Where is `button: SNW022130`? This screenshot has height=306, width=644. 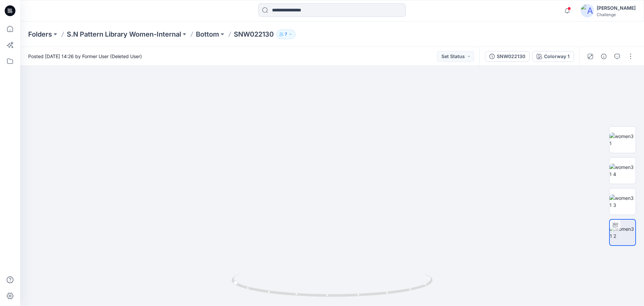
button: SNW022130 is located at coordinates (507, 57).